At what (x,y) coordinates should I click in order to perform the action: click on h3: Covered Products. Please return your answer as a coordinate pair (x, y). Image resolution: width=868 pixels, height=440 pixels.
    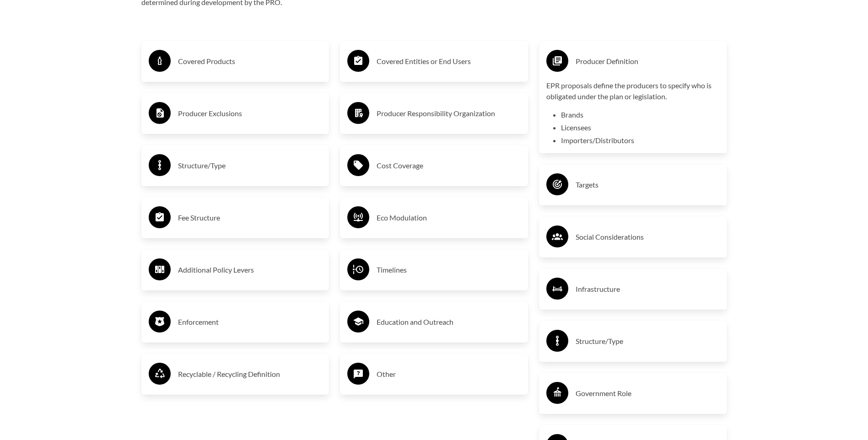
    Looking at the image, I should click on (250, 61).